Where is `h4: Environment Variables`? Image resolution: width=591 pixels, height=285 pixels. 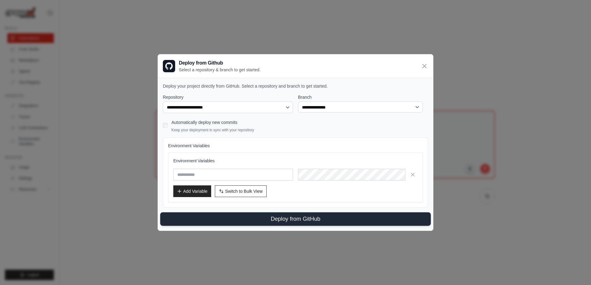 h4: Environment Variables is located at coordinates (295, 146).